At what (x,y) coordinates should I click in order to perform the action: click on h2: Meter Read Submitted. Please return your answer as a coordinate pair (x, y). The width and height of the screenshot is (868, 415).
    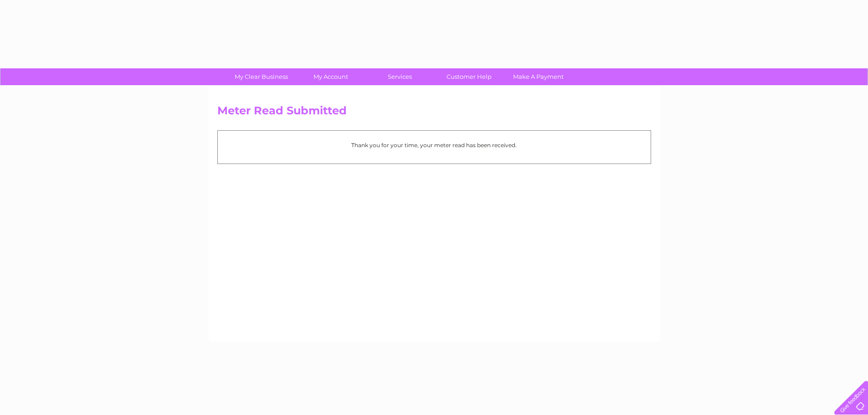
    Looking at the image, I should click on (434, 113).